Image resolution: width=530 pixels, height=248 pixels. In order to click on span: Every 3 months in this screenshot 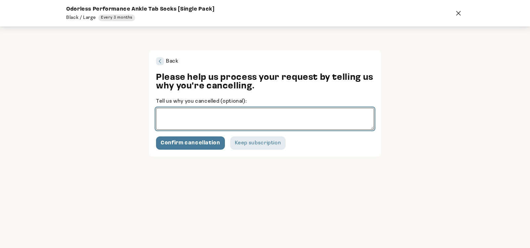, I will do `click(117, 18)`.